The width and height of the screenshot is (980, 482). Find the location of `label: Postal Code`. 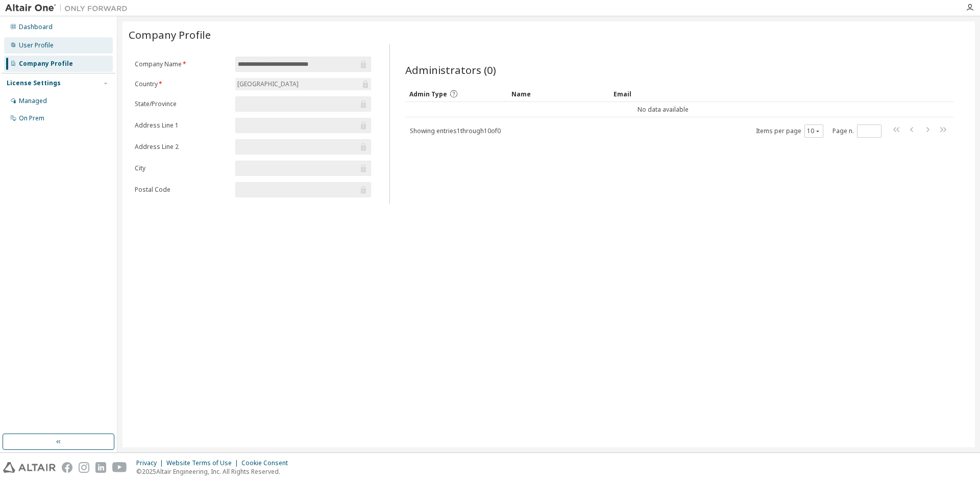

label: Postal Code is located at coordinates (182, 189).